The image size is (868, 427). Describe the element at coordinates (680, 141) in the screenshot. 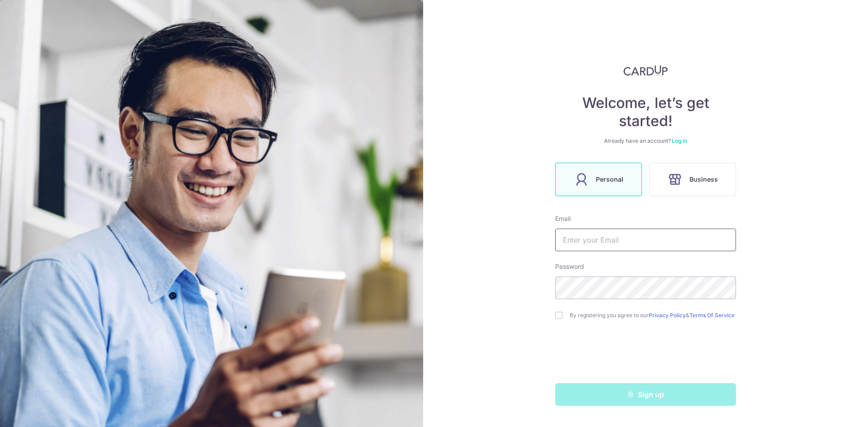

I see `a: Log in` at that location.